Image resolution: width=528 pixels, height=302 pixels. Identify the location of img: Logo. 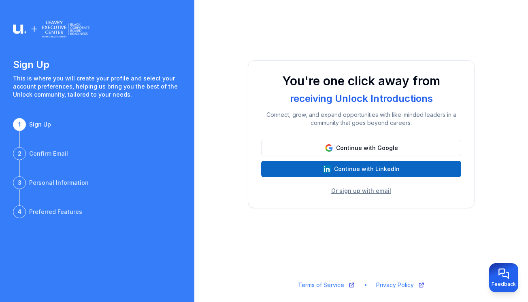
(51, 29).